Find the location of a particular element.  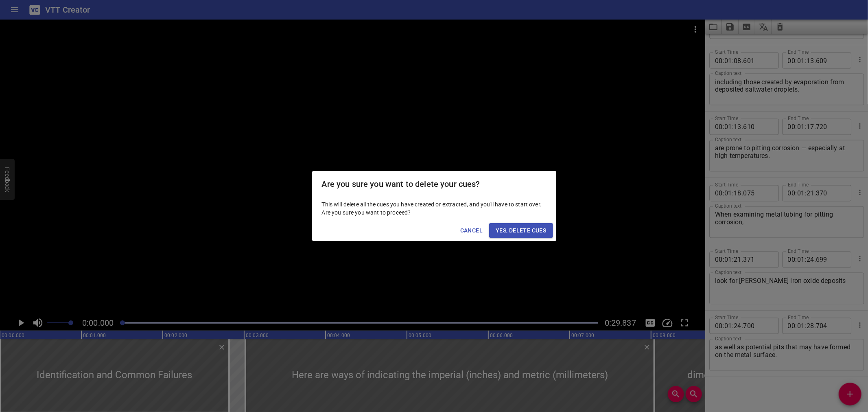

span: Cancel is located at coordinates (471, 230).